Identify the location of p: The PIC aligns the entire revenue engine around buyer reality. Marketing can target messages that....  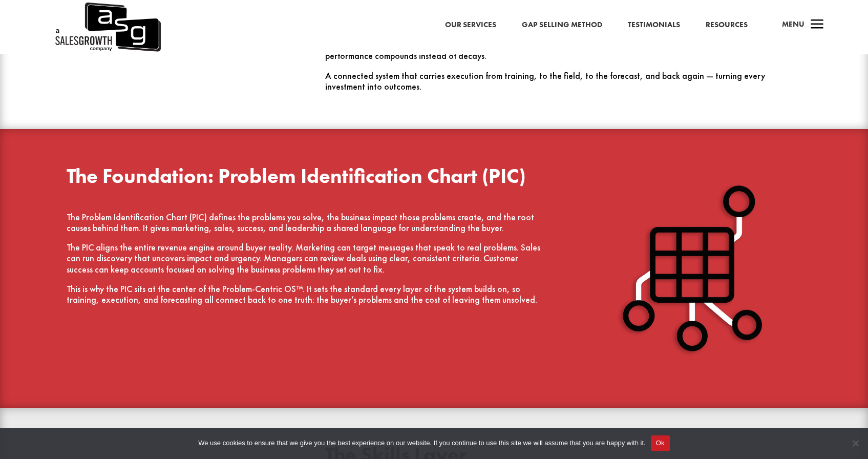
(305, 263).